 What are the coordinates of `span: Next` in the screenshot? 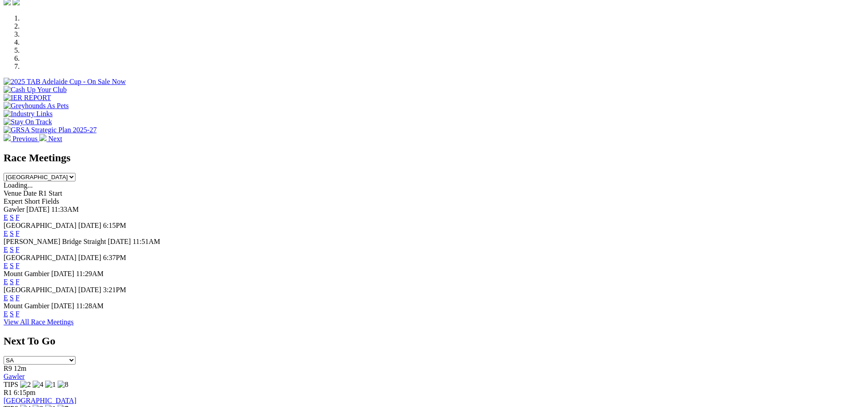 It's located at (55, 138).